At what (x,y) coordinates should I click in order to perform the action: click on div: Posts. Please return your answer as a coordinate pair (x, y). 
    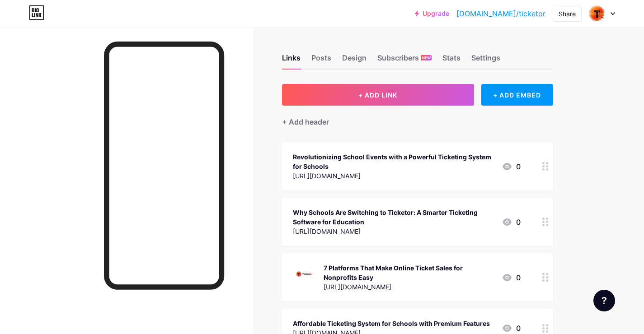
    Looking at the image, I should click on (321, 60).